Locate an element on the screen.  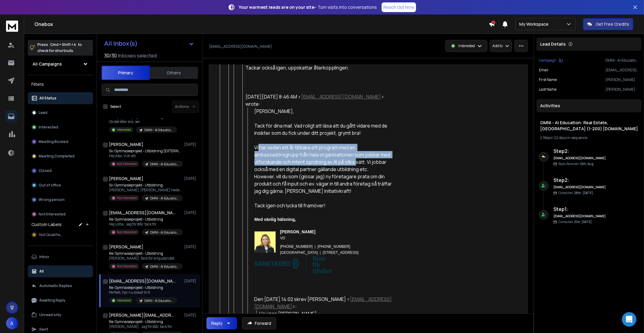
img: Sankt Kors - Logotyp is located at coordinates (277, 263).